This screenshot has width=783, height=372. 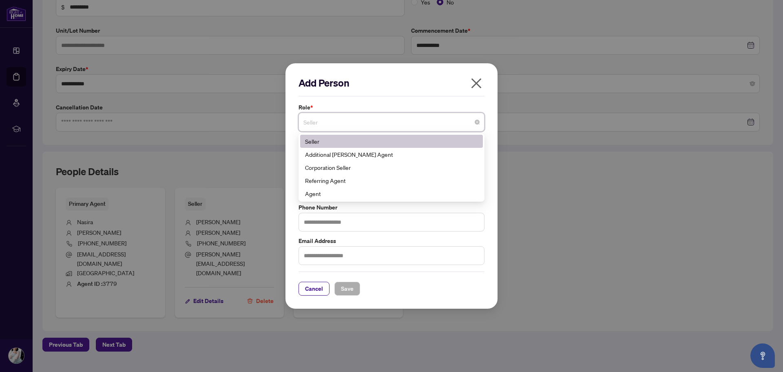 I want to click on label: Email Address, so click(x=392, y=241).